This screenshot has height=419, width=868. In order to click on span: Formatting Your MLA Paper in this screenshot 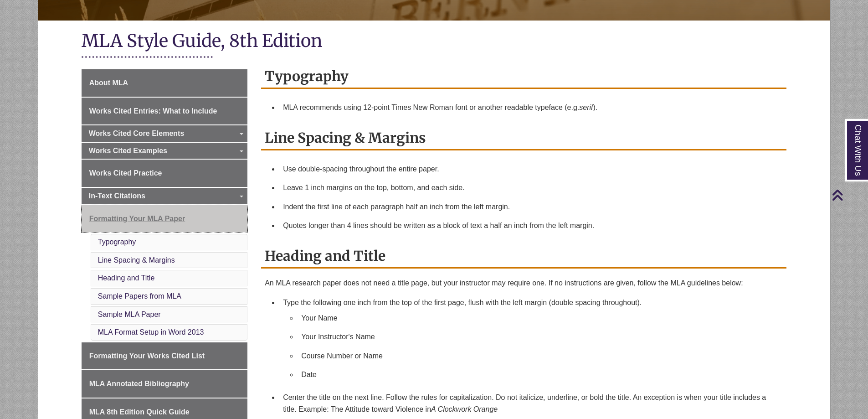, I will do `click(137, 218)`.